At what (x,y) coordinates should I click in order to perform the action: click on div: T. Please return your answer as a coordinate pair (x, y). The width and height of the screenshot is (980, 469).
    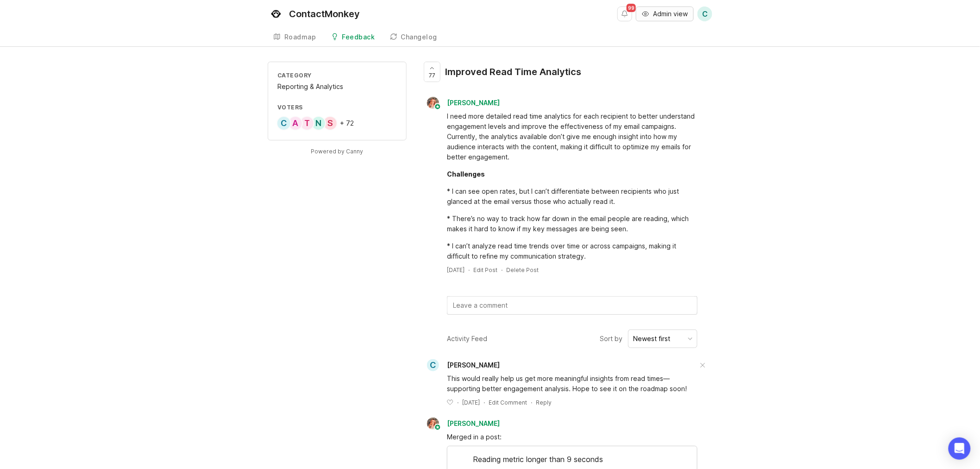
    Looking at the image, I should click on (307, 123).